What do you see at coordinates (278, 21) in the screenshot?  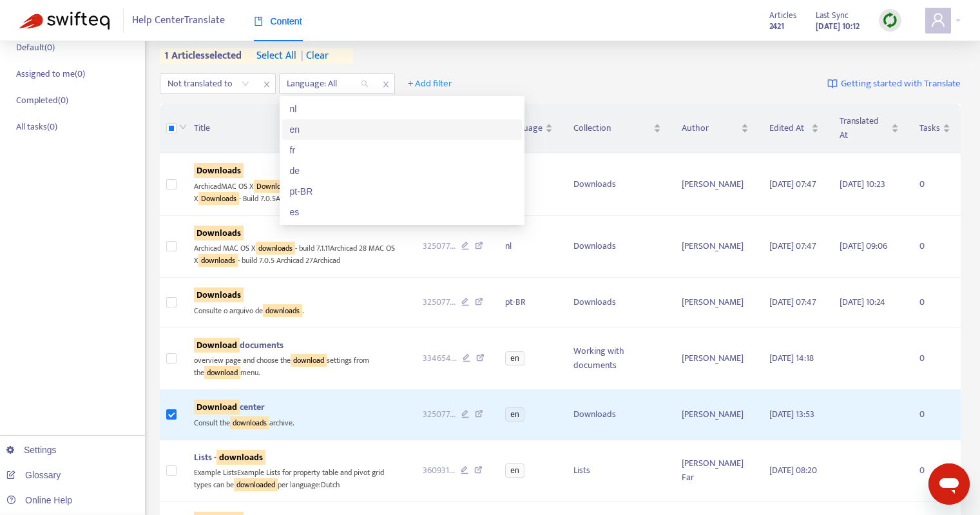 I see `span: Content` at bounding box center [278, 21].